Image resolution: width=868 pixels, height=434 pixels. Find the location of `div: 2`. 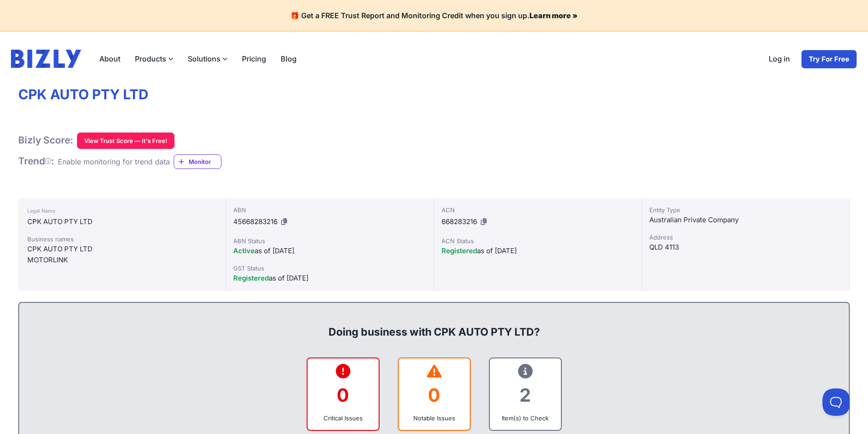

div: 2 is located at coordinates (525, 395).